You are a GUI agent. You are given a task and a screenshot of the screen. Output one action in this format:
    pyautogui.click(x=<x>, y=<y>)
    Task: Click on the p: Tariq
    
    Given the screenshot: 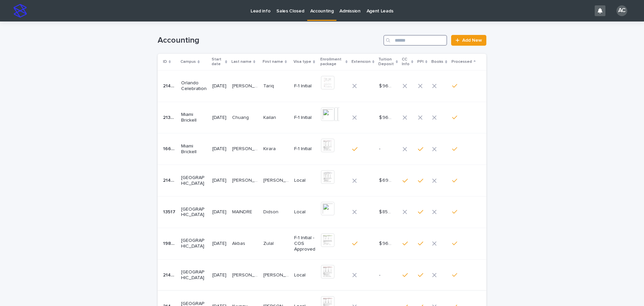 What is the action you would take?
    pyautogui.click(x=269, y=85)
    